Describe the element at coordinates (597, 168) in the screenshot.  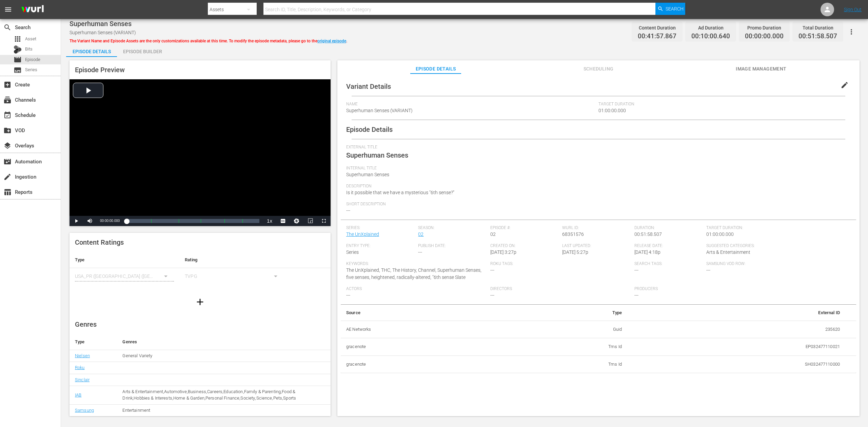
I see `span: Internal Title` at that location.